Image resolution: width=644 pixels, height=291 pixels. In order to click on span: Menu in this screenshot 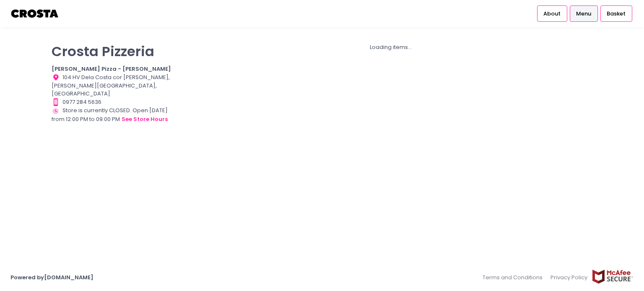, I will do `click(584, 14)`.